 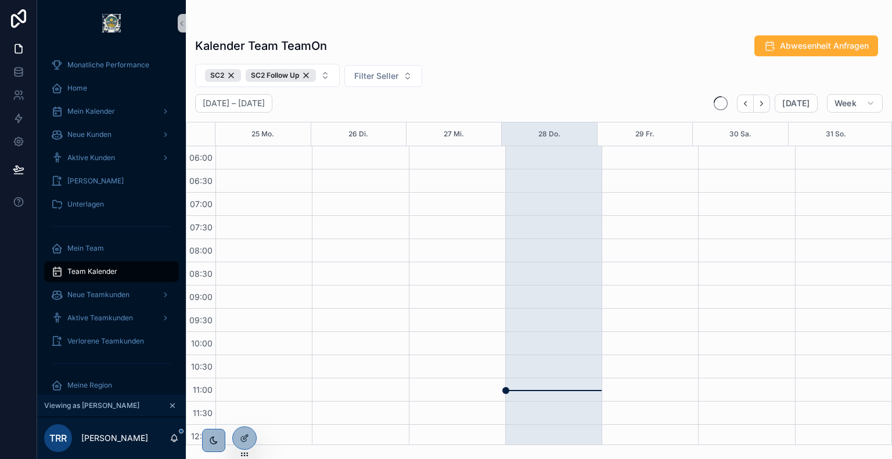 I want to click on span: 12:00, so click(x=201, y=436).